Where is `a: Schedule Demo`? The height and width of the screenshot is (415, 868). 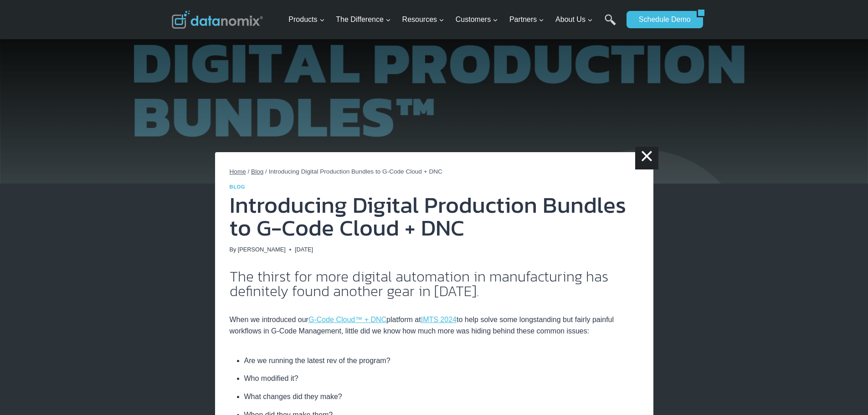
a: Schedule Demo is located at coordinates (662, 20).